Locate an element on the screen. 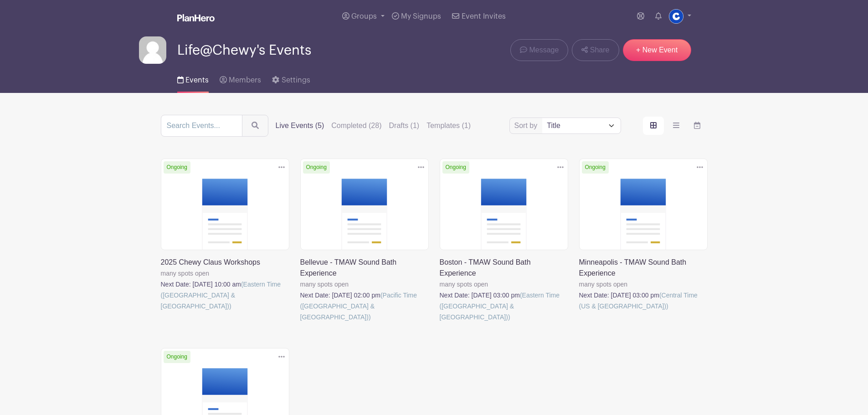 This screenshot has height=415, width=868. img: default-ce2991bfa6775e67f084385cd625a349d9dcbb7a52a09fb2fda1e96e2d18dcdb.png is located at coordinates (152, 50).